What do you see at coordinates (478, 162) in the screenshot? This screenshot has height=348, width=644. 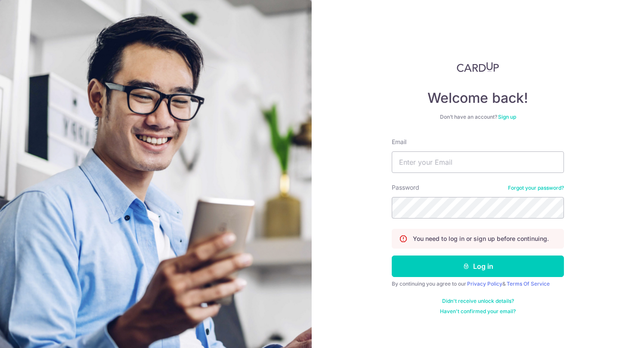 I see `input: Enter your Email` at bounding box center [478, 162].